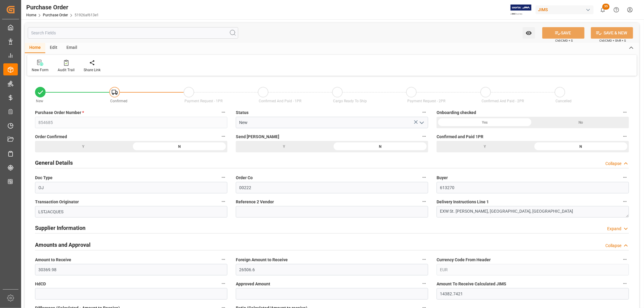  Describe the element at coordinates (204, 101) in the screenshot. I see `span: Payment Request - 1PR` at that location.